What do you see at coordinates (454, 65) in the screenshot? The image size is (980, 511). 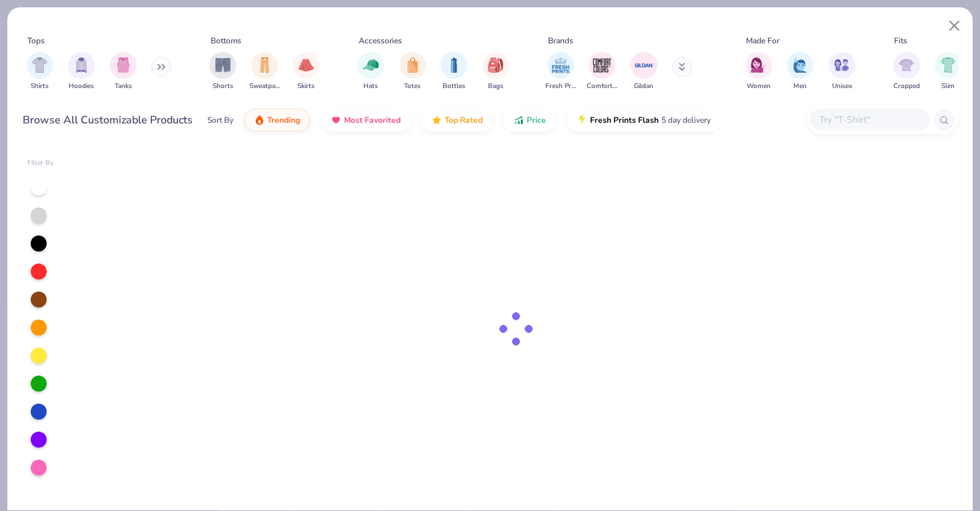 I see `img: Bottles Image` at bounding box center [454, 65].